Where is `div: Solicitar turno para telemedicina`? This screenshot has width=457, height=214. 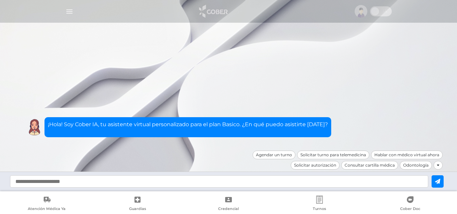
div: Solicitar turno para telemedicina is located at coordinates (333, 155).